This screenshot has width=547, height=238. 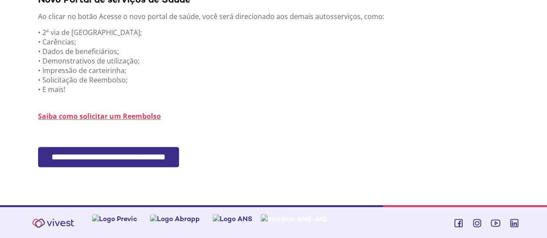 I want to click on a: Saiba como solicitar um Reembolso, so click(x=99, y=116).